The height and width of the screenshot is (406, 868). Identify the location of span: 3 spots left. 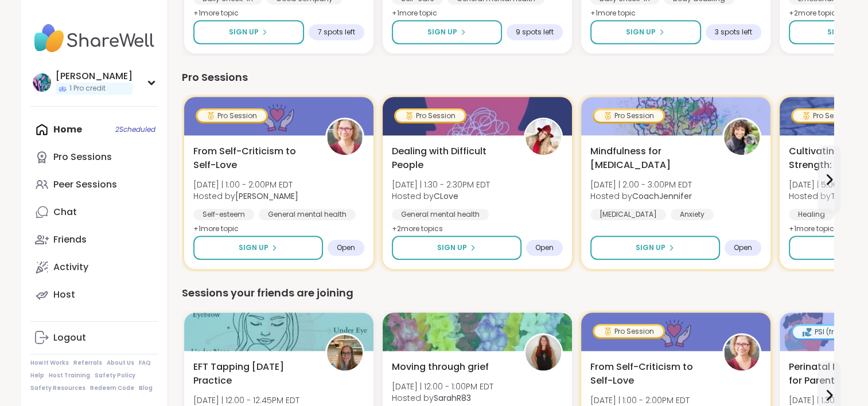
(733, 32).